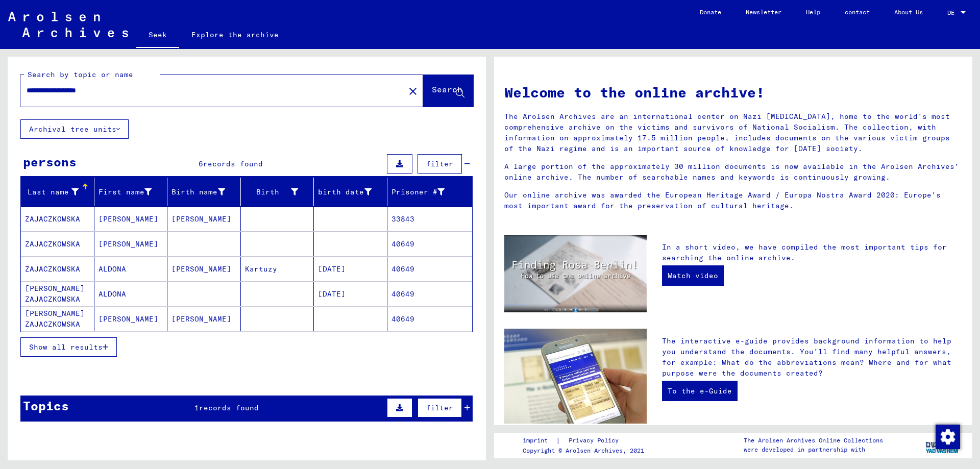  Describe the element at coordinates (235, 35) in the screenshot. I see `font: Explore the archive` at that location.